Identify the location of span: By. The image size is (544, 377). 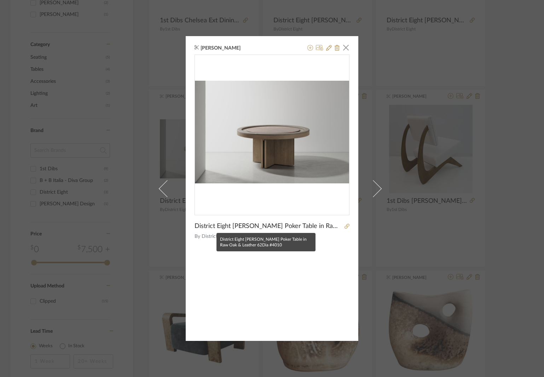
(197, 236).